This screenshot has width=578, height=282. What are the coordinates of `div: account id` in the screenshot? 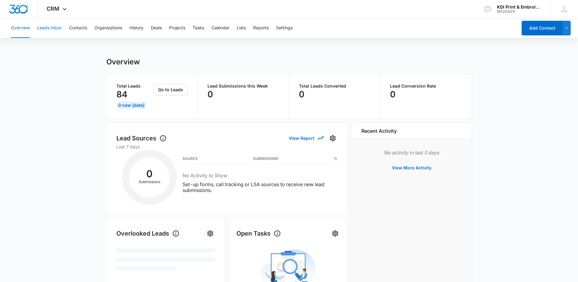 It's located at (520, 12).